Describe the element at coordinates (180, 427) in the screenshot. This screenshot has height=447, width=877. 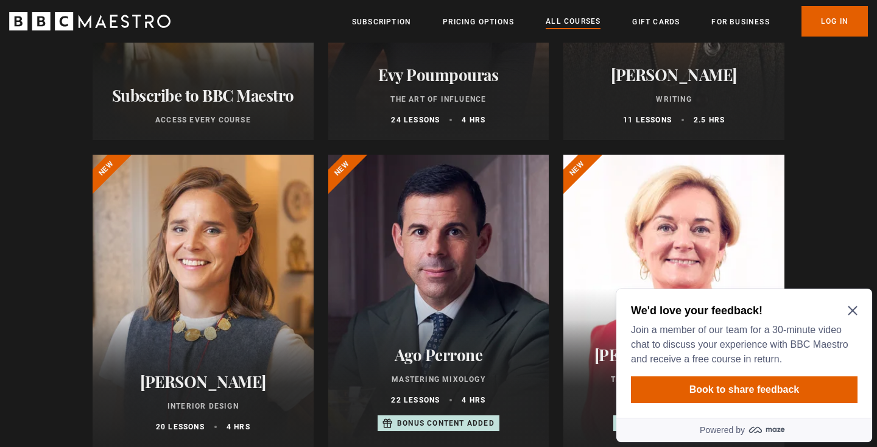
I see `p: 20 lessons` at that location.